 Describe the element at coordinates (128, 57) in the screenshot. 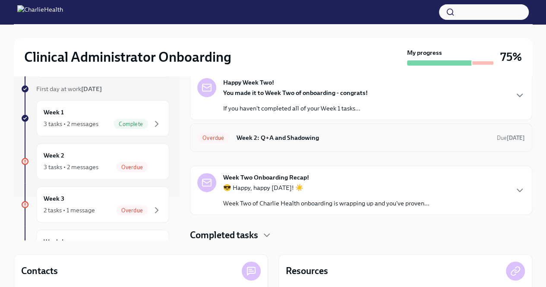

I see `h2: Clinical Administrator Onboarding` at that location.